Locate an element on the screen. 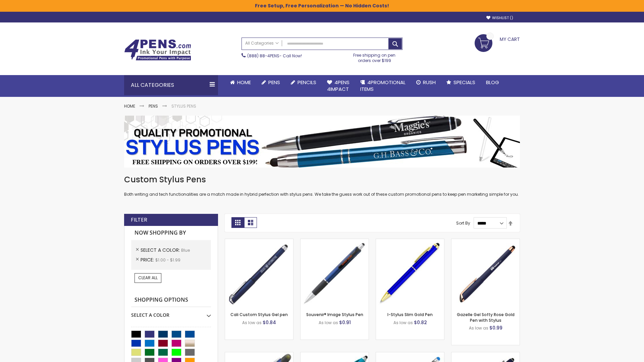 This screenshot has height=362, width=644. a: Specials is located at coordinates (461, 83).